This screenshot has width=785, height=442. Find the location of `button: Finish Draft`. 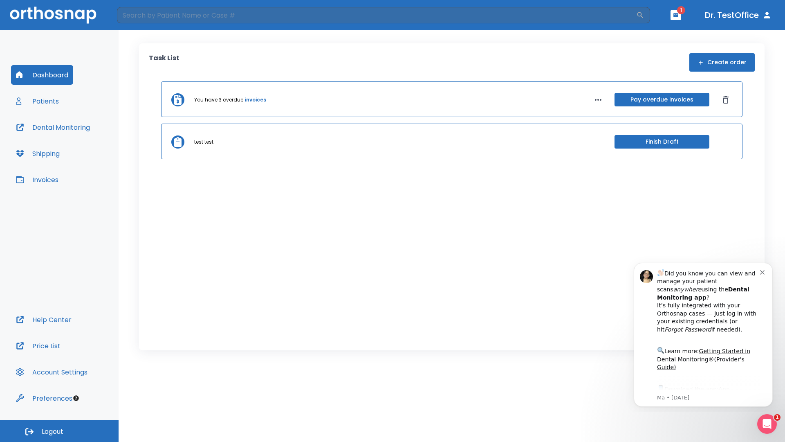

button: Finish Draft is located at coordinates (662, 142).